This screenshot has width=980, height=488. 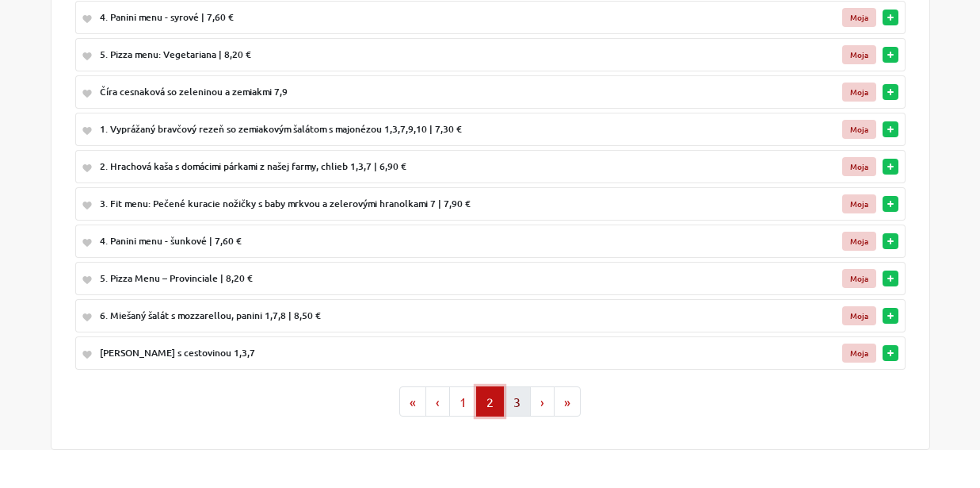 What do you see at coordinates (426, 129) in the screenshot?
I see `div: 1. Vyprážaný bravčový rezeň so zemiakovým šalátom s majonézou 1,3,7,9,10 | 7,30 €` at bounding box center [426, 129].